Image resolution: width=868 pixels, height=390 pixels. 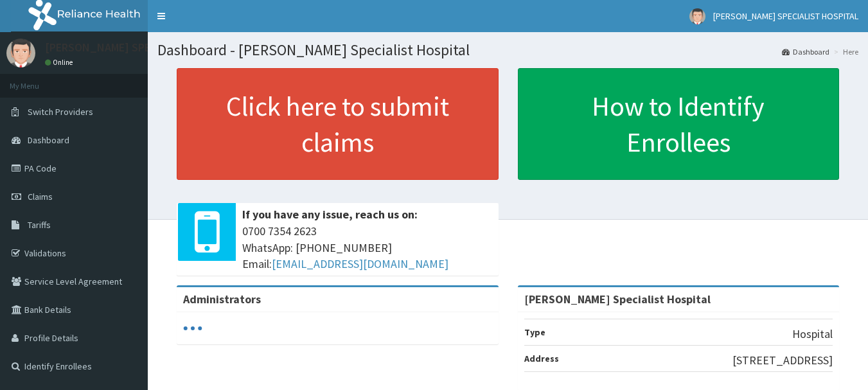 What do you see at coordinates (39, 224) in the screenshot?
I see `span: Tariffs` at bounding box center [39, 224].